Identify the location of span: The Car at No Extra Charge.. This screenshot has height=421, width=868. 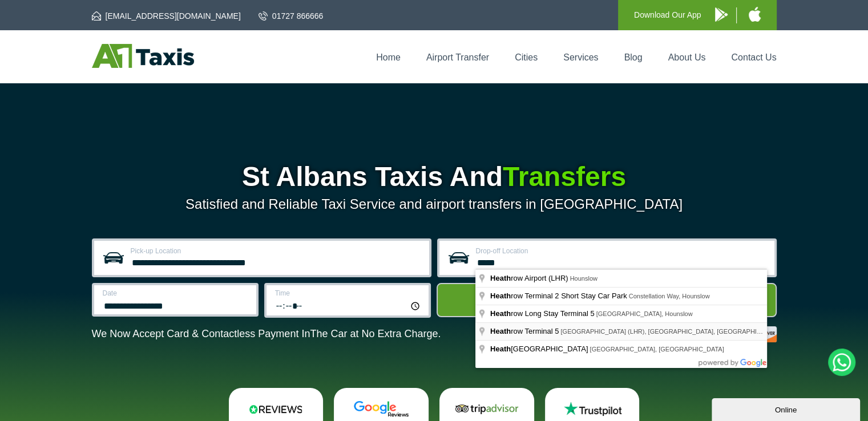
(375, 334).